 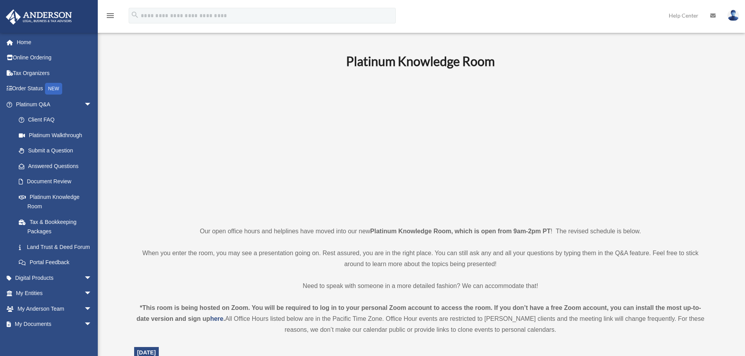 What do you see at coordinates (39, 17) in the screenshot?
I see `img: Anderson Advisors Platinum Portal` at bounding box center [39, 17].